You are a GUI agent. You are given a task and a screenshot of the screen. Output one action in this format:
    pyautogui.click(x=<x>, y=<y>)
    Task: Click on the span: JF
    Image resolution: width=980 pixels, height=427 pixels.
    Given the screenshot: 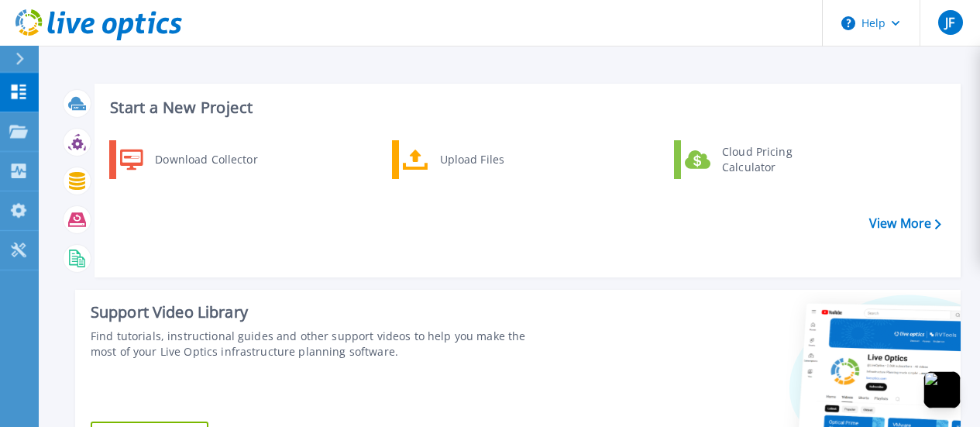 What is the action you would take?
    pyautogui.click(x=950, y=22)
    